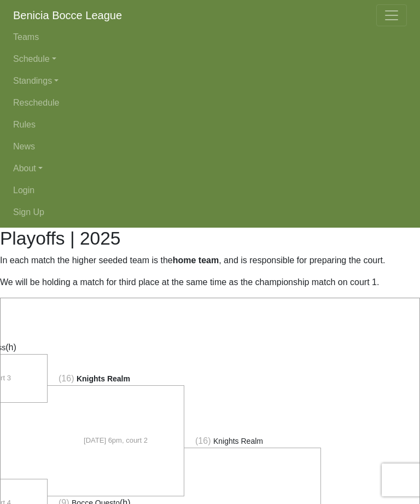  Describe the element at coordinates (210, 103) in the screenshot. I see `a: Reschedule` at that location.